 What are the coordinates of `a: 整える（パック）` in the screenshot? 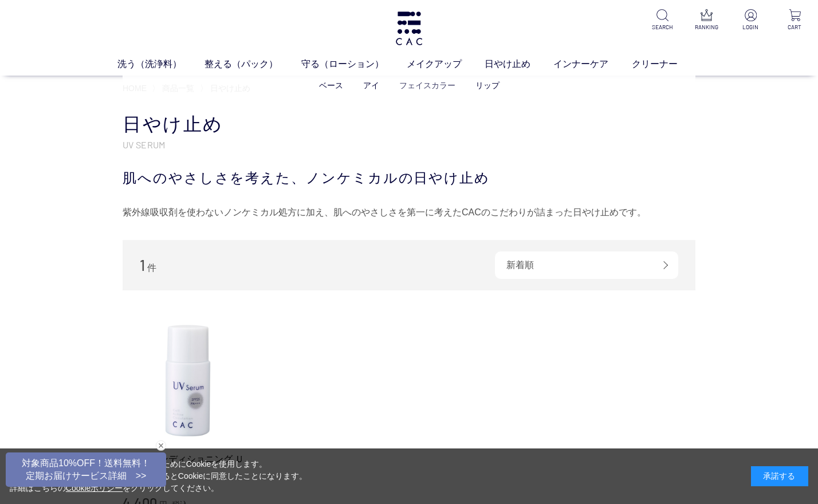 It's located at (253, 63).